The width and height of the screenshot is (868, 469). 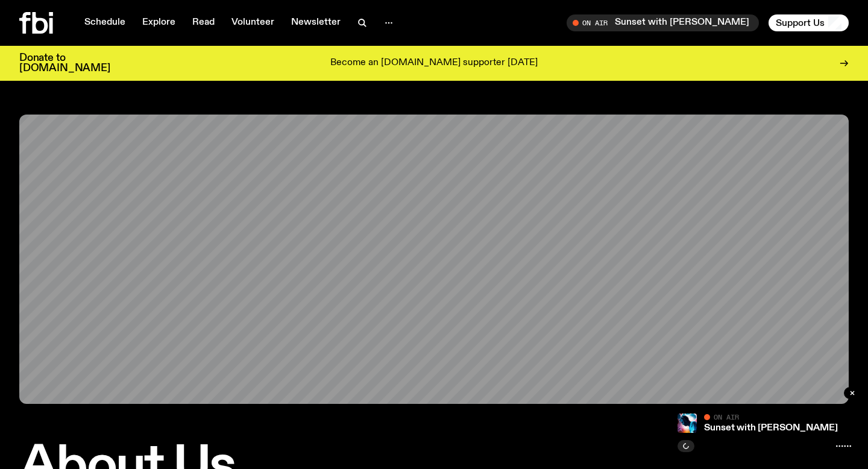 What do you see at coordinates (687, 423) in the screenshot?
I see `a: Simon Caldwell stands side on, looking downwards. He has headphones on. Behind him is a brightly ...` at bounding box center [687, 423].